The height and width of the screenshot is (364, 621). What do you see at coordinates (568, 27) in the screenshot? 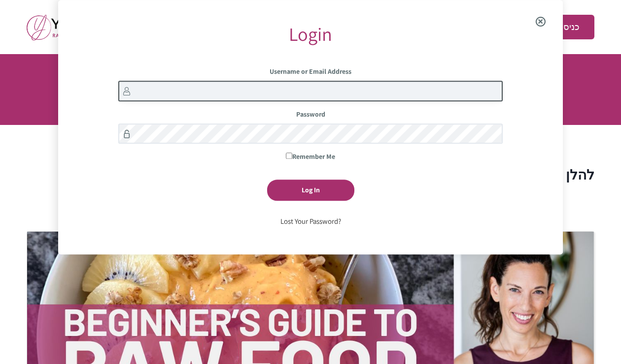
I see `a: כניסה` at bounding box center [568, 27].